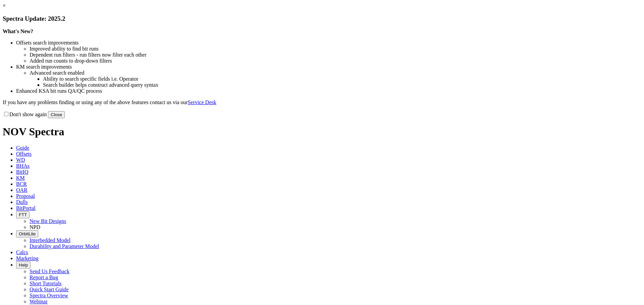 Image resolution: width=644 pixels, height=305 pixels. Describe the element at coordinates (335, 73) in the screenshot. I see `li: Advanced search enabled` at that location.